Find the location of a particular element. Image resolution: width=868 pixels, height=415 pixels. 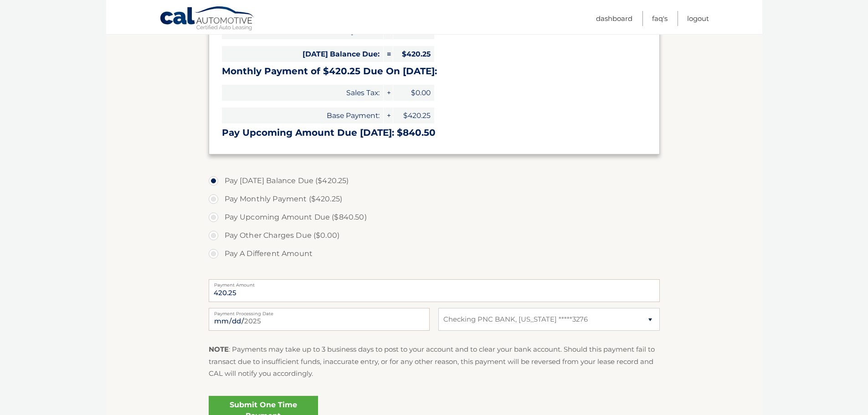

input: Payment Date is located at coordinates (319, 319).